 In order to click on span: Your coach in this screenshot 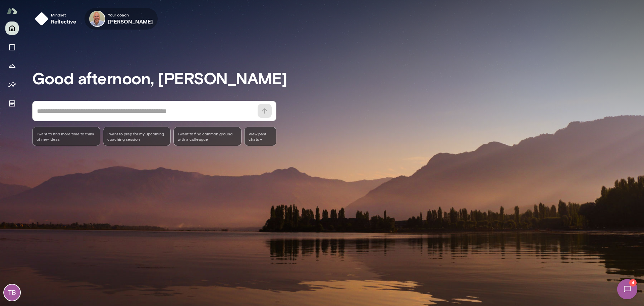, I will do `click(131, 15)`.